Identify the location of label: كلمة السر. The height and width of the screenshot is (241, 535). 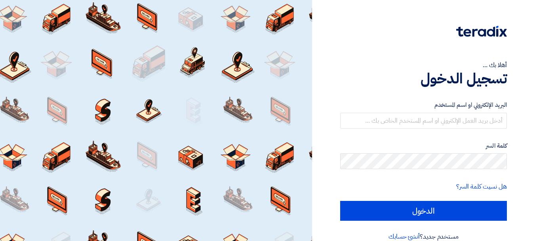
(424, 145).